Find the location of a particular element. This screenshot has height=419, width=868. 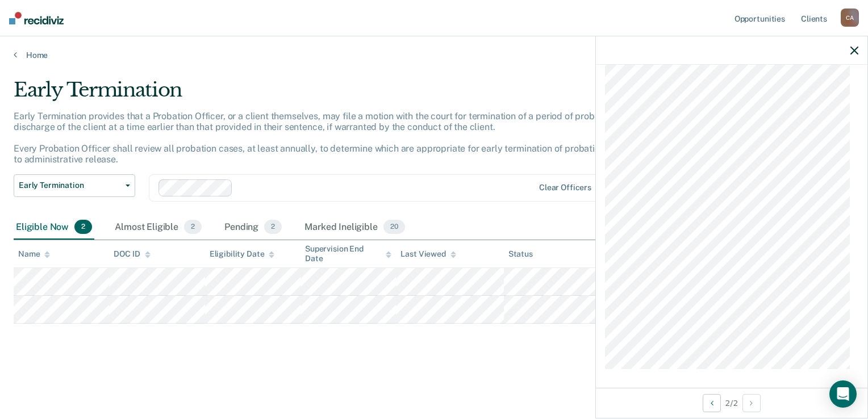

div: Early Termination is located at coordinates (339, 94).